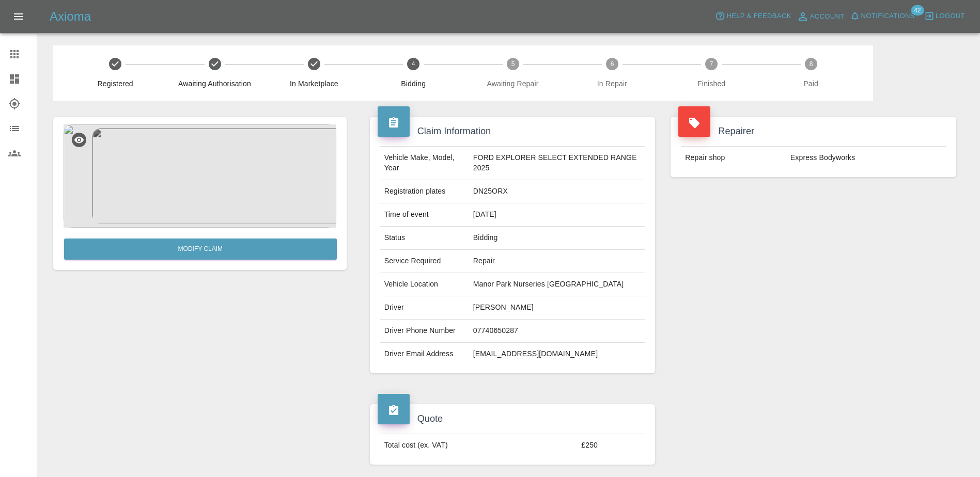 This screenshot has height=477, width=980. Describe the element at coordinates (557, 261) in the screenshot. I see `td: Repair` at that location.